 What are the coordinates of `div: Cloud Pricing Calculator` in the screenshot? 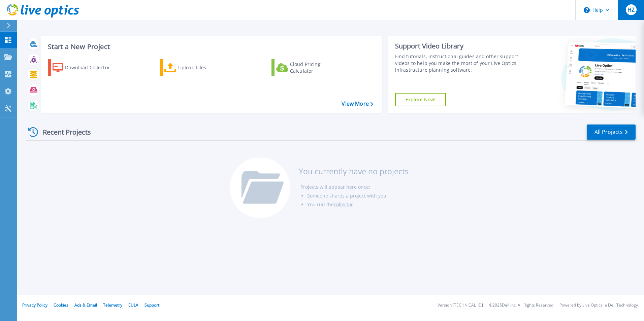 It's located at (317, 68).